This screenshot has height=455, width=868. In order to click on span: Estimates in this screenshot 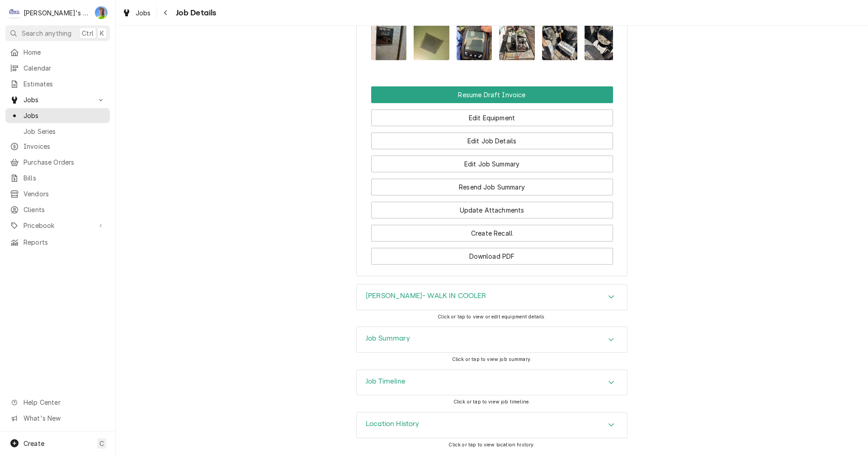, I will do `click(64, 83)`.